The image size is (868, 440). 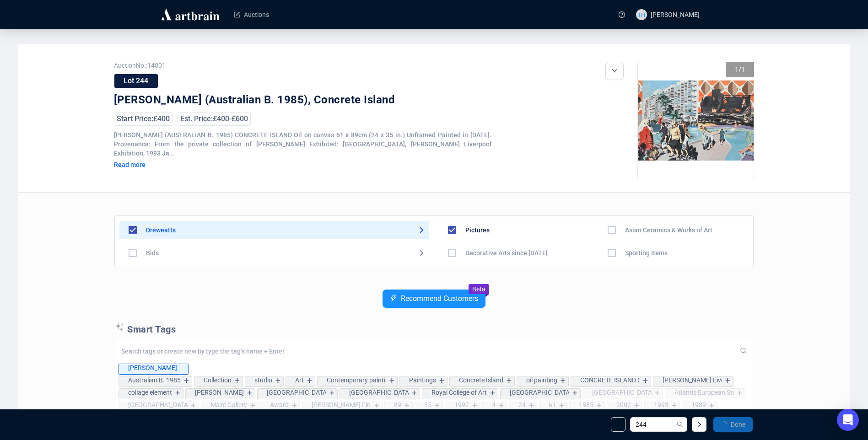 What do you see at coordinates (136, 81) in the screenshot?
I see `div: Lot 244` at bounding box center [136, 81].